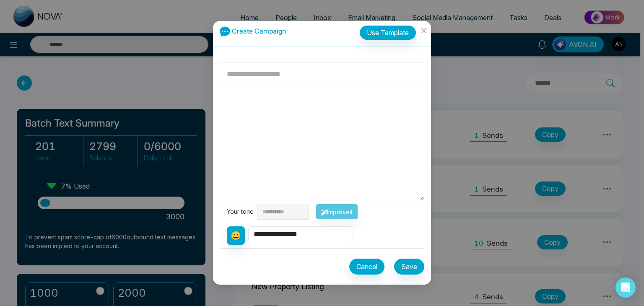 The image size is (644, 306). I want to click on div: Open Intercom Messenger, so click(626, 288).